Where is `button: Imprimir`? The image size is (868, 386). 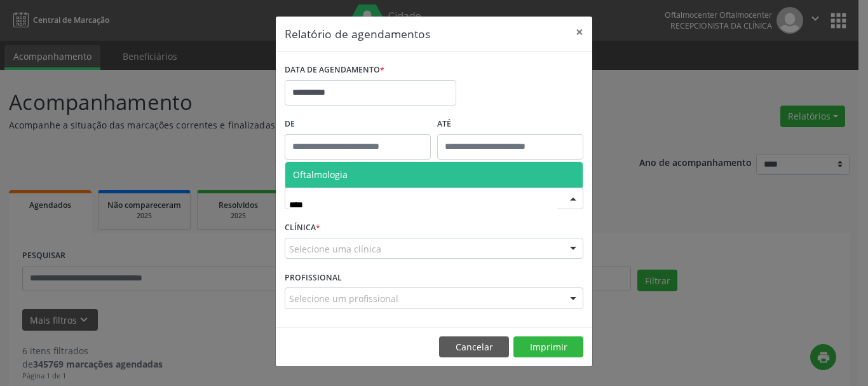
button: Imprimir is located at coordinates (548, 347).